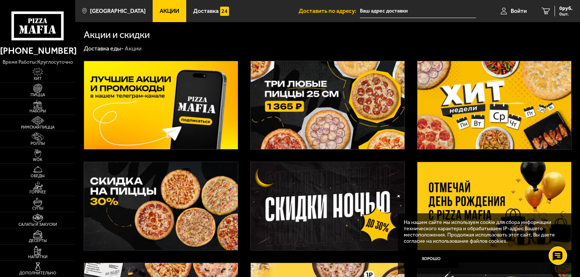  Describe the element at coordinates (566, 8) in the screenshot. I see `span: 0 руб.` at that location.